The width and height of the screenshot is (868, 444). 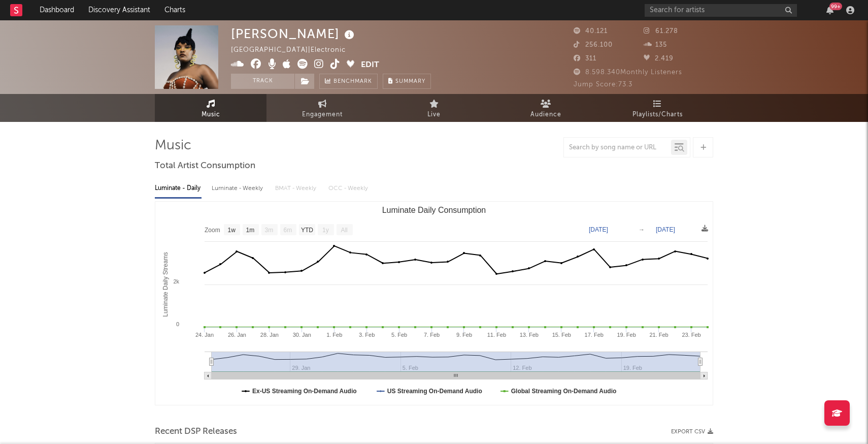 What do you see at coordinates (348, 81) in the screenshot?
I see `a: Benchmark` at bounding box center [348, 81].